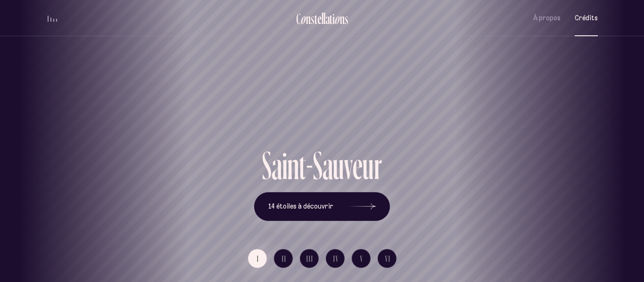 The height and width of the screenshot is (282, 644). What do you see at coordinates (378, 165) in the screenshot?
I see `div: r` at bounding box center [378, 165].